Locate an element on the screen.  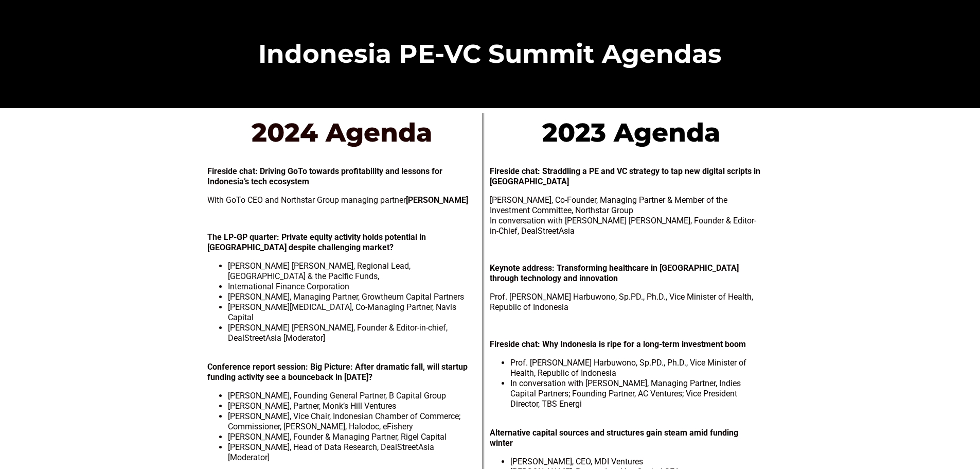
p: 2024 Agenda is located at coordinates (342, 133).